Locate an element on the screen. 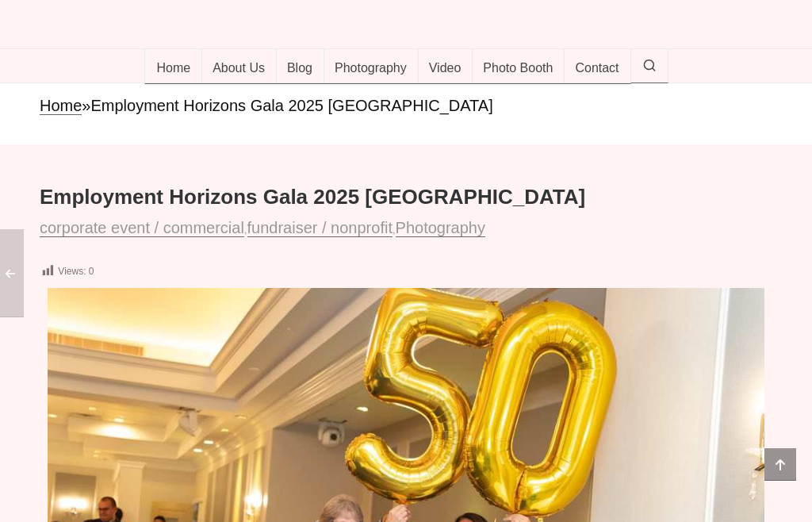 The image size is (812, 522). a: corporate event / commercial is located at coordinates (142, 228).